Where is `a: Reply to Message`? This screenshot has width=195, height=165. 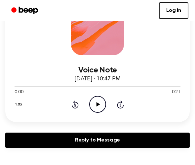 a: Reply to Message is located at coordinates (97, 140).